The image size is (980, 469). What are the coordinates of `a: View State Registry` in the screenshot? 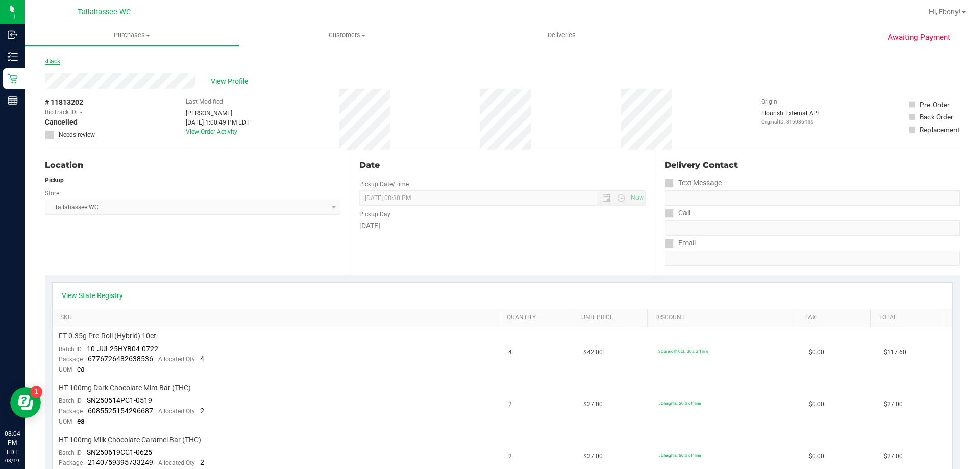 It's located at (92, 295).